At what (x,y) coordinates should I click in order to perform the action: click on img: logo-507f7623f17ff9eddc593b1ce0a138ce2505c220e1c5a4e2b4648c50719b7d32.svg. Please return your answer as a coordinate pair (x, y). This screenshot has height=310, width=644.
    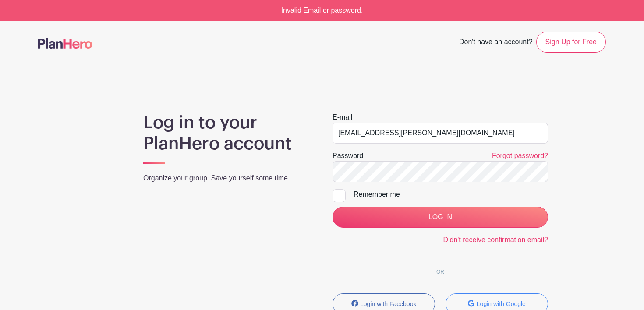
    Looking at the image, I should click on (66, 43).